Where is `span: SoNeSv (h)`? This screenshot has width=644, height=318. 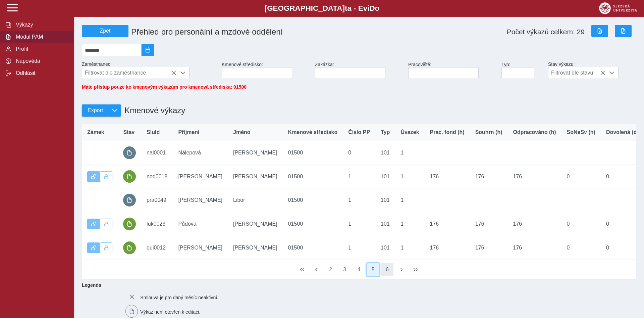
span: SoNeSv (h) is located at coordinates (581, 132).